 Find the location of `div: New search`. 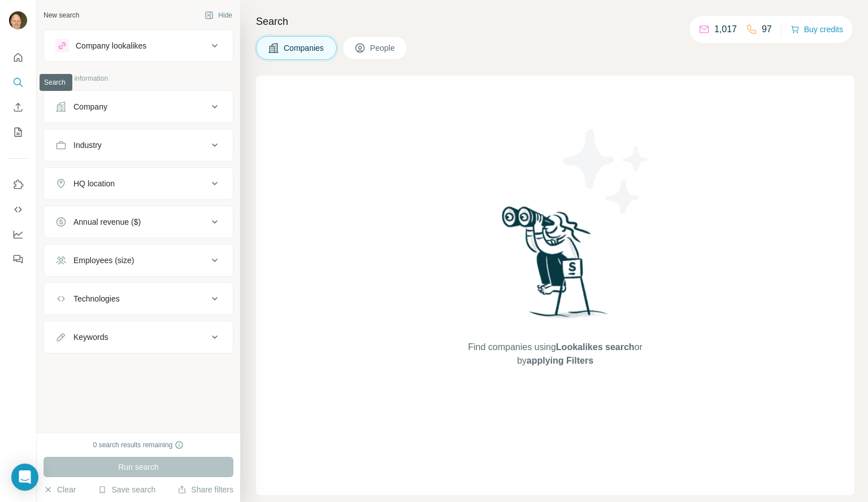

div: New search is located at coordinates (61, 15).